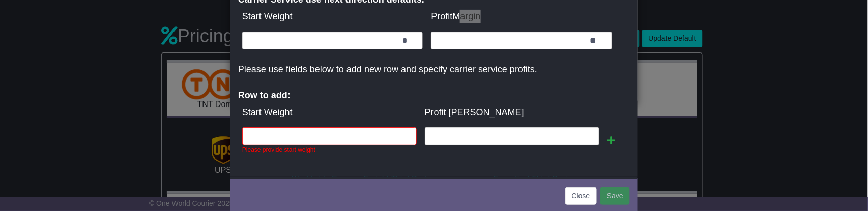 This screenshot has height=211, width=868. Describe the element at coordinates (329, 150) in the screenshot. I see `span: Please provide start weight` at that location.